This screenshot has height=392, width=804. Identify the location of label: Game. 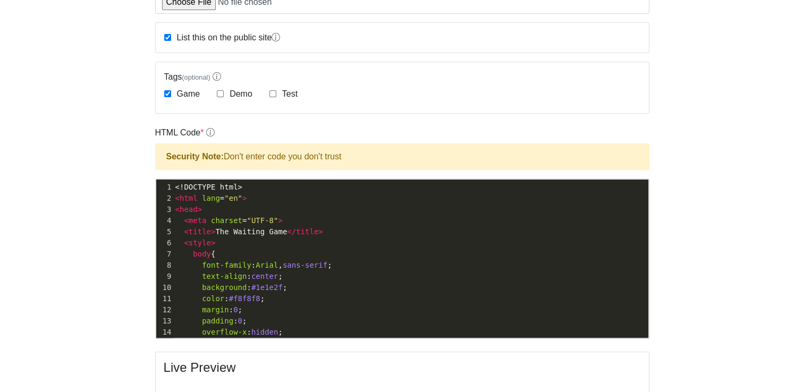
(187, 94).